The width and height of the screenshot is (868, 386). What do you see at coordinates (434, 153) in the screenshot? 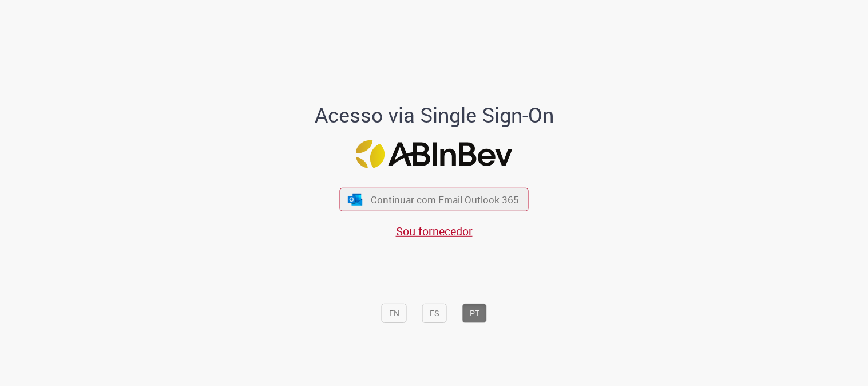
I see `img: Logo ABInBev` at bounding box center [434, 153].